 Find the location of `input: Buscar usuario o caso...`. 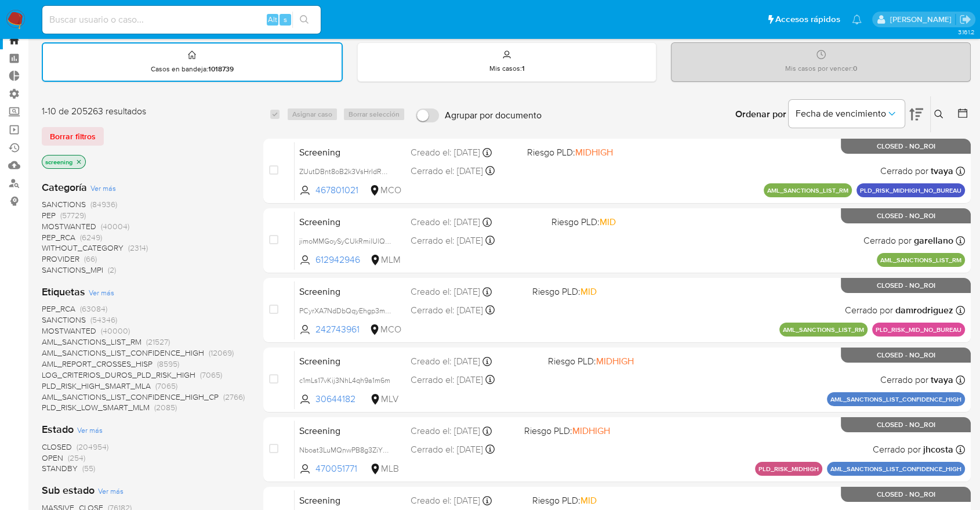

input: Buscar usuario o caso... is located at coordinates (181, 19).